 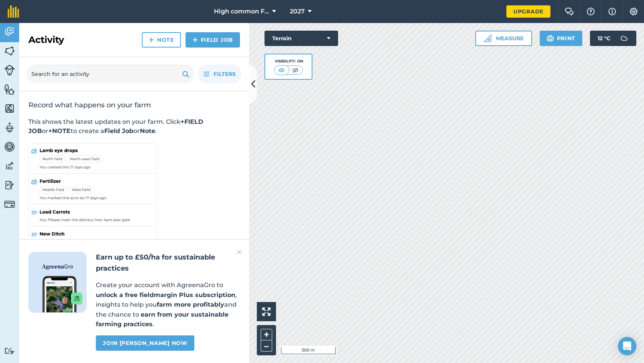 I want to click on span: 2027, so click(x=297, y=11).